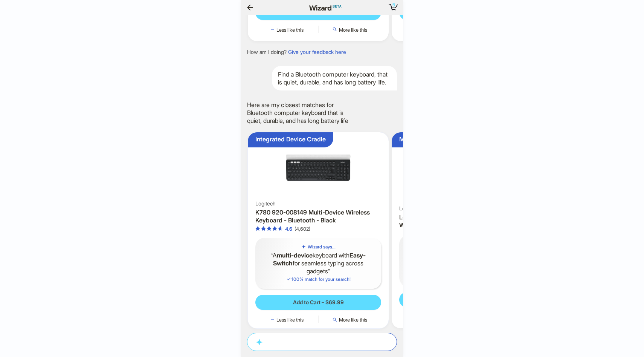 The height and width of the screenshot is (357, 644). What do you see at coordinates (318, 279) in the screenshot?
I see `span: 100 % match for your search!` at bounding box center [318, 279].